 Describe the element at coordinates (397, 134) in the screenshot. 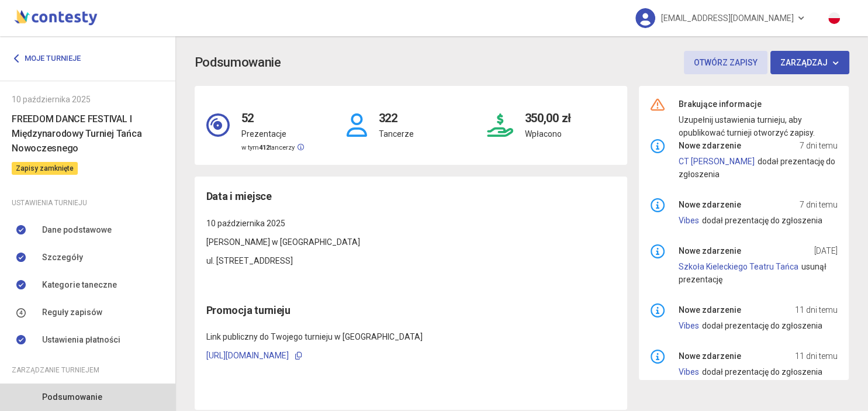

I see `p: Tancerze` at that location.